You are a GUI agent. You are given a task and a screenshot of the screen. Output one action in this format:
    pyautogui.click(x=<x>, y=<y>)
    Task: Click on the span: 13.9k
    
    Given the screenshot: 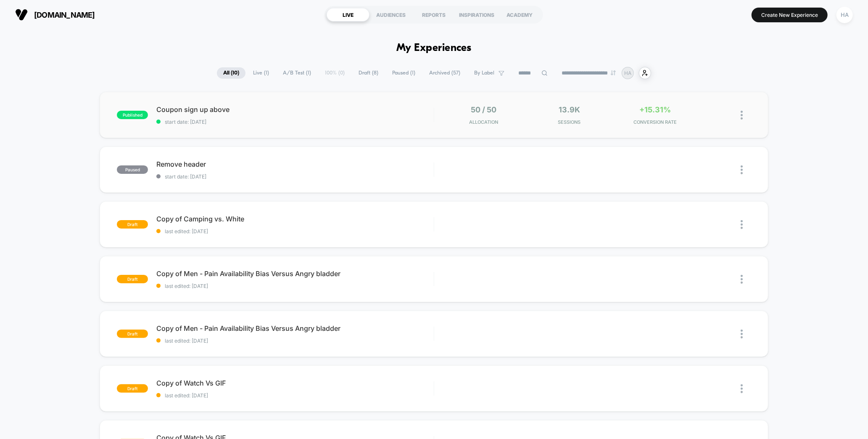 What is the action you would take?
    pyautogui.click(x=569, y=110)
    